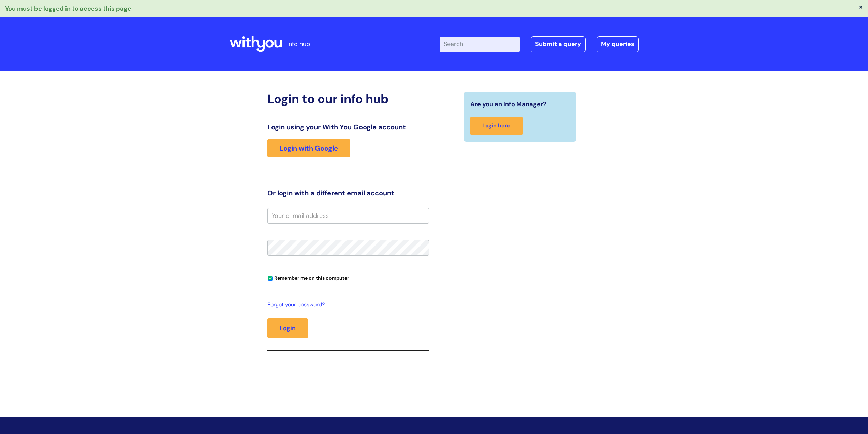  I want to click on p: info hub, so click(299, 44).